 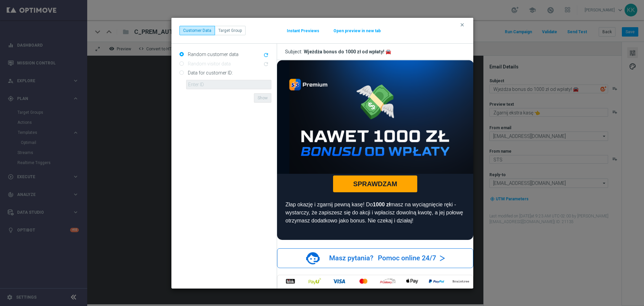 I want to click on label: Data for customer ID:, so click(x=209, y=73).